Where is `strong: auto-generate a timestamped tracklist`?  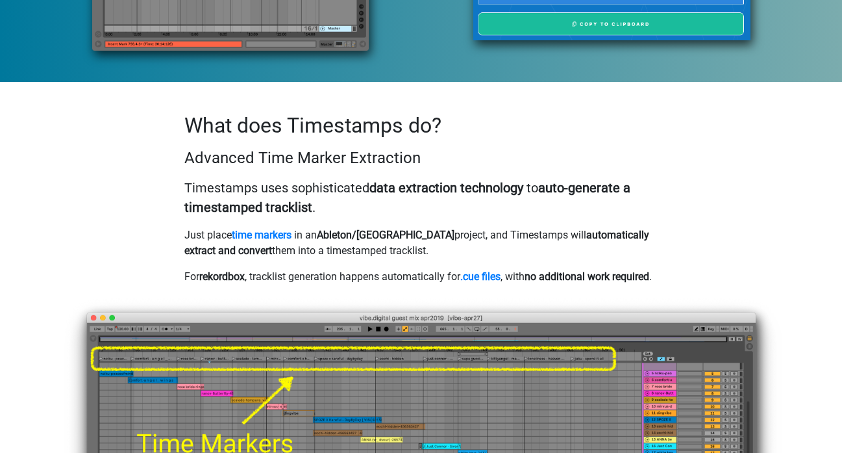 strong: auto-generate a timestamped tracklist is located at coordinates (407, 197).